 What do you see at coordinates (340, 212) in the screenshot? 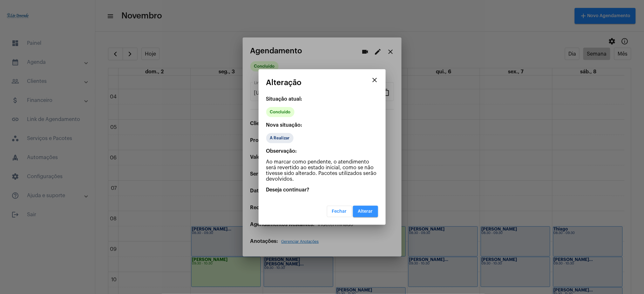
I see `button: Fechar` at bounding box center [340, 212].